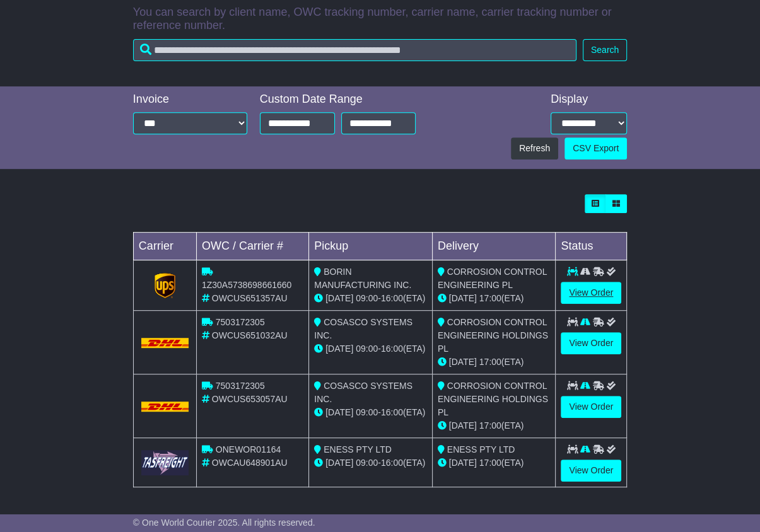 The image size is (760, 532). Describe the element at coordinates (250, 399) in the screenshot. I see `span: OWCUS653057AU` at that location.